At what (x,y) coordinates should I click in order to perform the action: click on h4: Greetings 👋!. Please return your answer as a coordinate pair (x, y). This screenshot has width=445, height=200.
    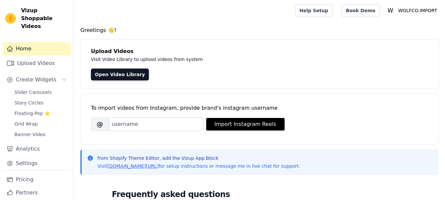
    Looking at the image, I should click on (259, 30).